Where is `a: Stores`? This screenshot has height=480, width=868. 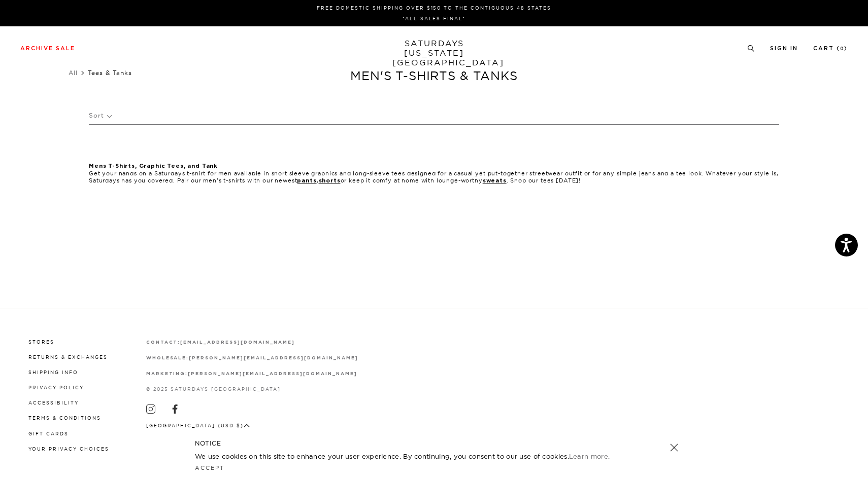
a: Stores is located at coordinates (41, 342).